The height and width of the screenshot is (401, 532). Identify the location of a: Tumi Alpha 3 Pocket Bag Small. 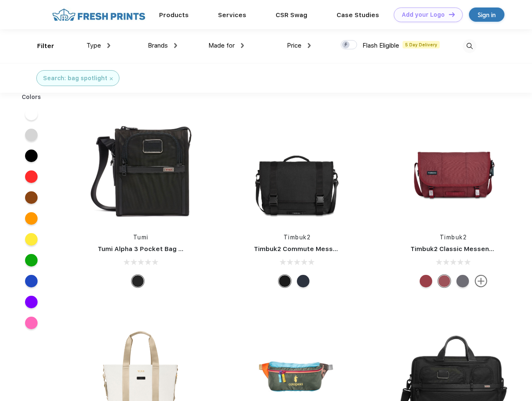
(147, 249).